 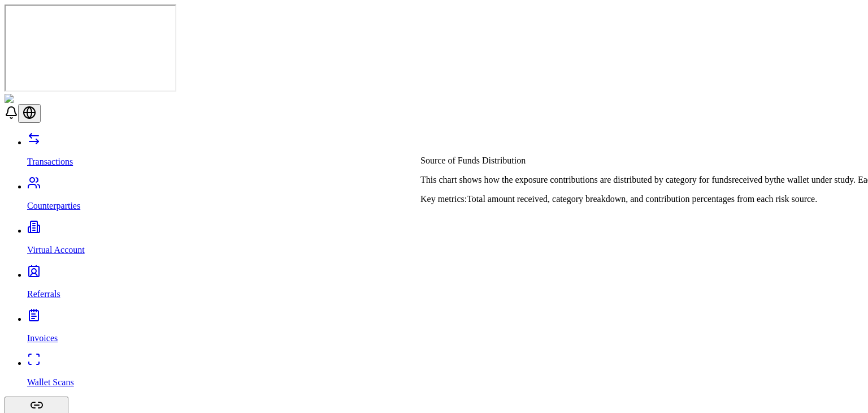 I want to click on img: ShieldPay Logo, so click(x=38, y=99).